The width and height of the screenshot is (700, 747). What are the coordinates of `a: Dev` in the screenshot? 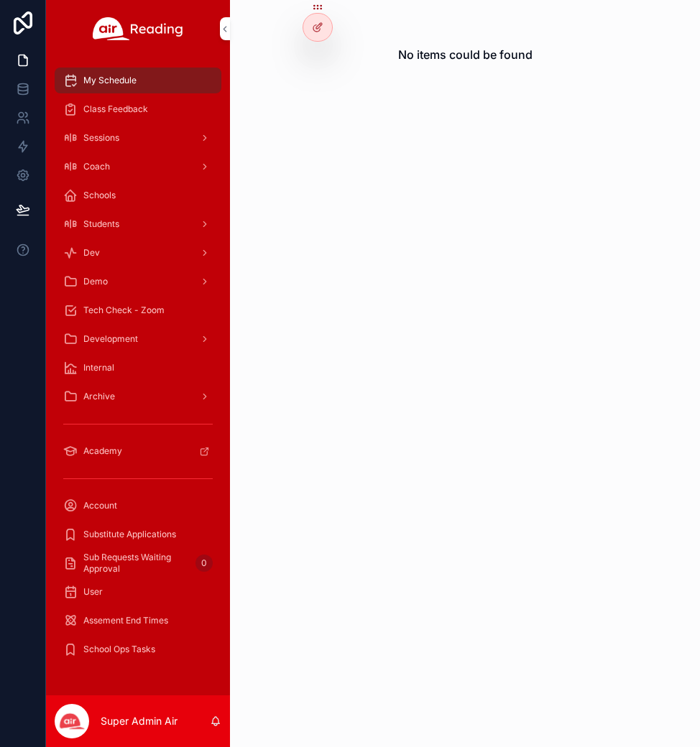 It's located at (138, 253).